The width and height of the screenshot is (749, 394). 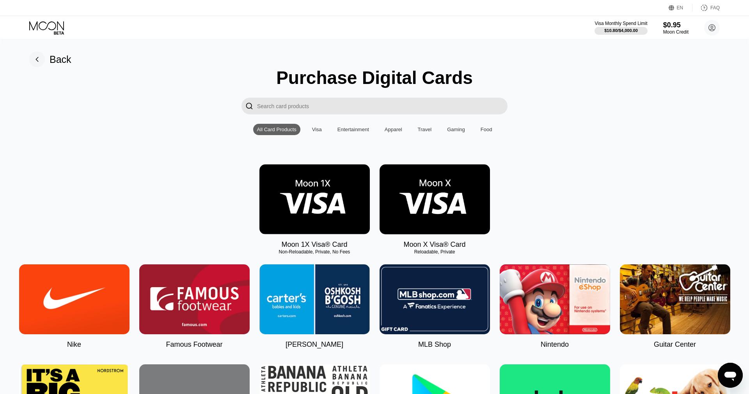 What do you see at coordinates (621, 23) in the screenshot?
I see `div: Visa Monthly Spend Limit` at bounding box center [621, 23].